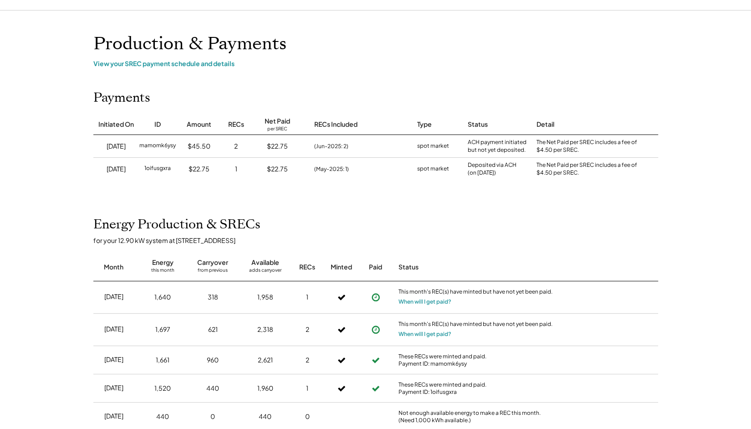 The image size is (751, 429). Describe the element at coordinates (213, 329) in the screenshot. I see `div: 621` at that location.